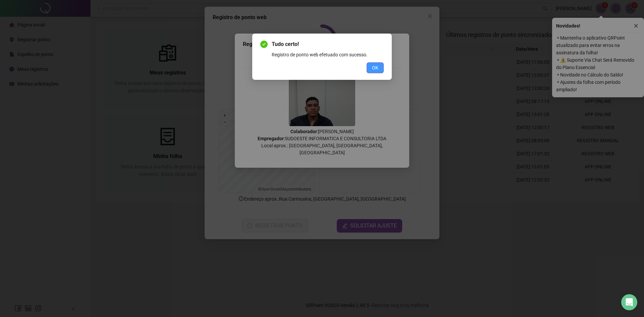 Image resolution: width=644 pixels, height=317 pixels. What do you see at coordinates (264, 44) in the screenshot?
I see `span: check-circle` at bounding box center [264, 44].